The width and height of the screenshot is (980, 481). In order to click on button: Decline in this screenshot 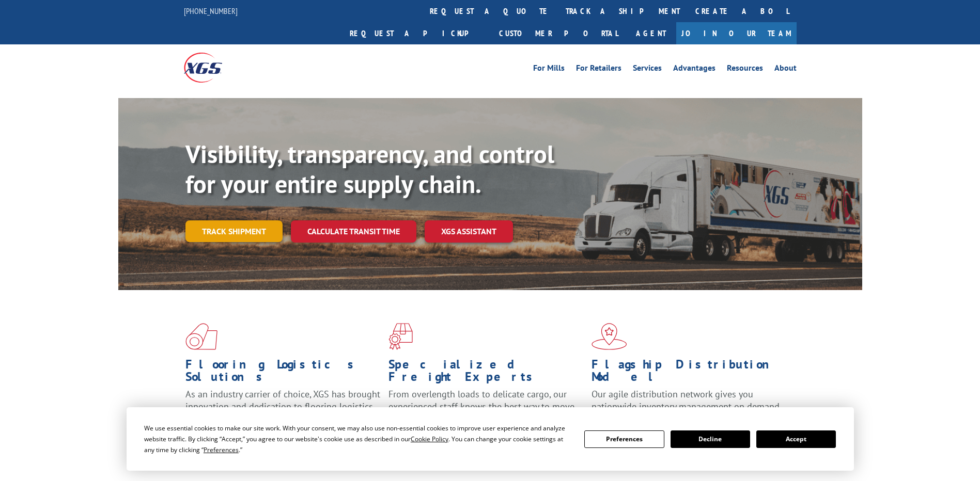, I will do `click(710, 439)`.